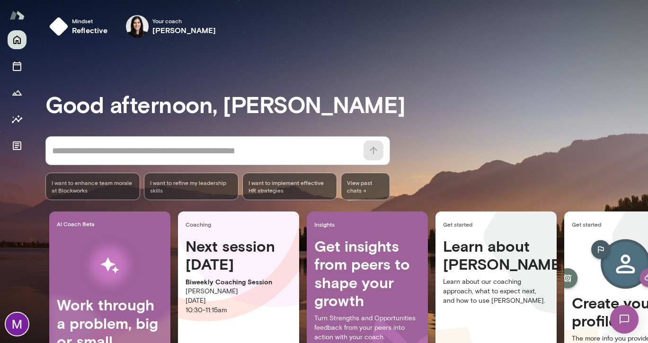 This screenshot has height=343, width=648. Describe the element at coordinates (17, 15) in the screenshot. I see `img: Mento` at that location.